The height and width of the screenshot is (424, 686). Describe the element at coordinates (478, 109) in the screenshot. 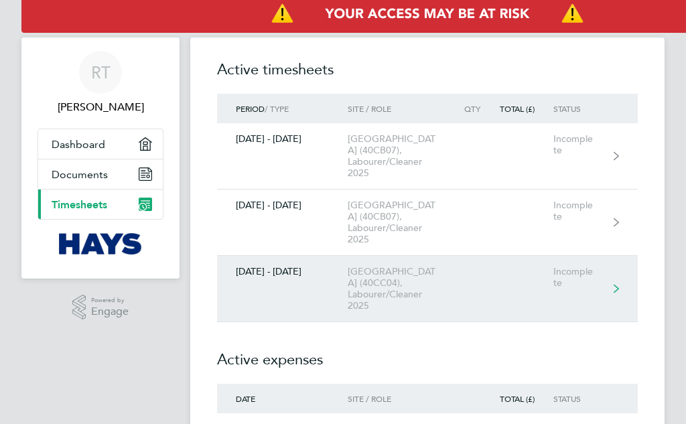

I see `div: Qty` at that location.